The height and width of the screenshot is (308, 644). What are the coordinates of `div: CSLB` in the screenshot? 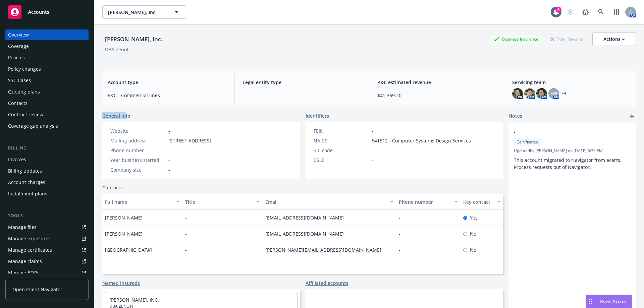 It's located at (341, 160).